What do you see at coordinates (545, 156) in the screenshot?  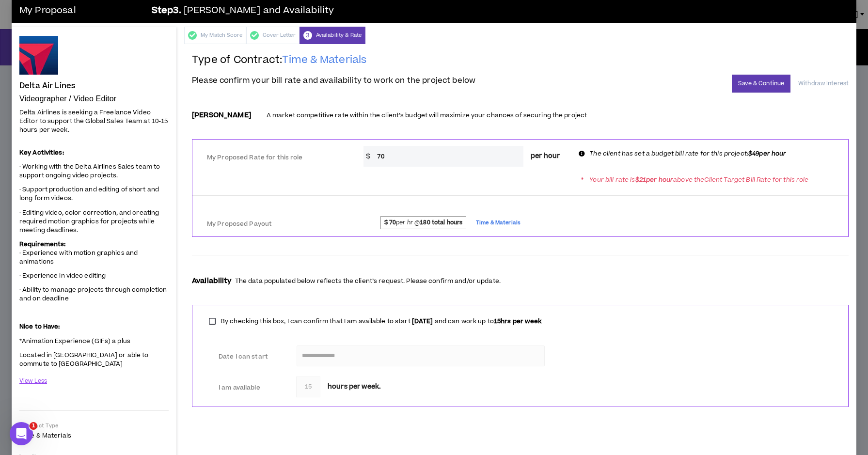 I see `span: per hour` at bounding box center [545, 156].